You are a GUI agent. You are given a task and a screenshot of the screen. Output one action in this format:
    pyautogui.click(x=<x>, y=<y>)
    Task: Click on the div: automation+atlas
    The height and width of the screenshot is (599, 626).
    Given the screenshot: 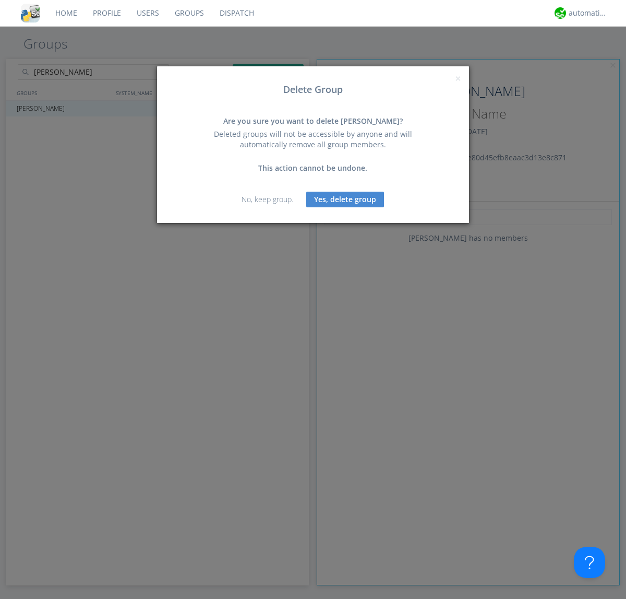 What is the action you would take?
    pyautogui.click(x=588, y=13)
    